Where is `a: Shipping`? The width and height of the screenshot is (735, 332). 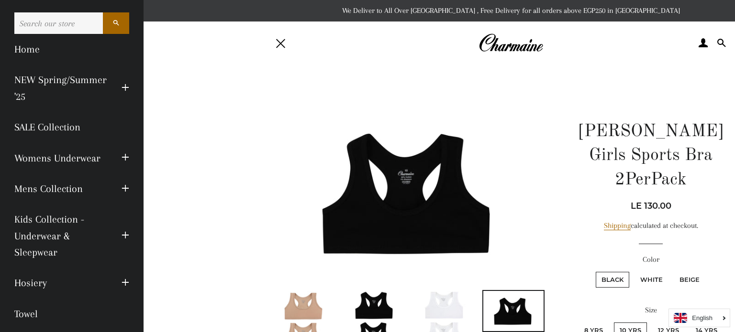 a: Shipping is located at coordinates (617, 226).